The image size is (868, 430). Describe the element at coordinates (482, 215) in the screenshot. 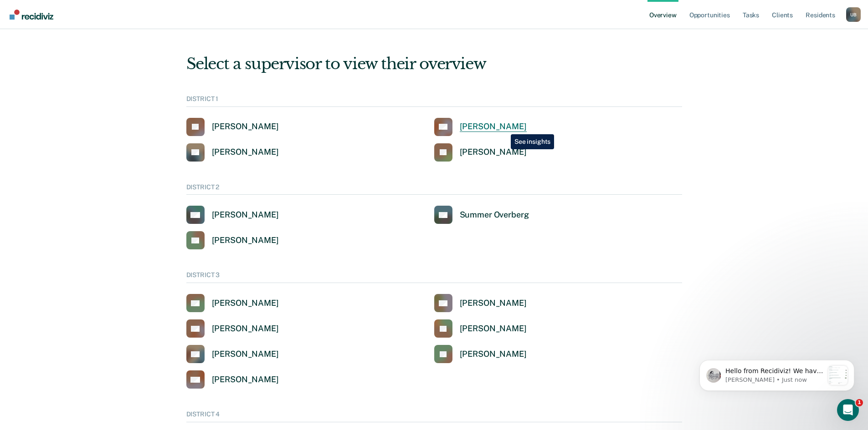

I see `a: Summer Overberg` at that location.